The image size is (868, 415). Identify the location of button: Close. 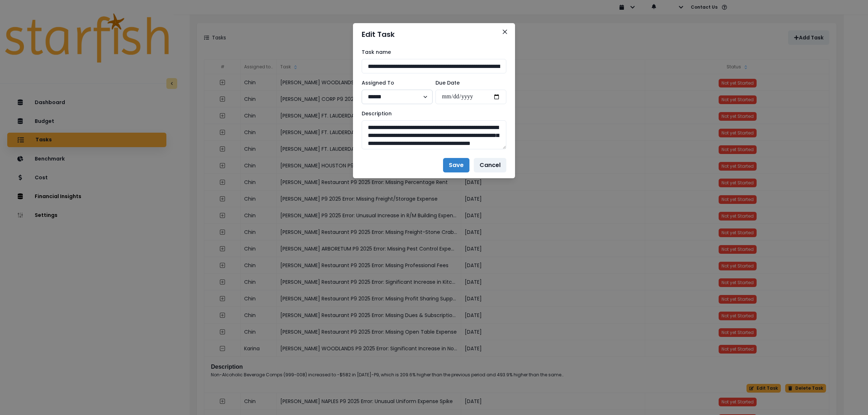
(505, 32).